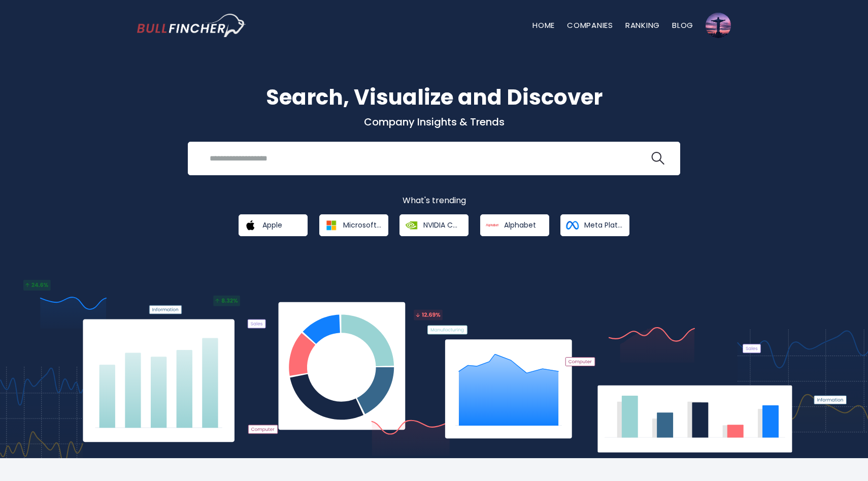 This screenshot has height=481, width=868. Describe the element at coordinates (515, 225) in the screenshot. I see `a: Alphabet` at that location.